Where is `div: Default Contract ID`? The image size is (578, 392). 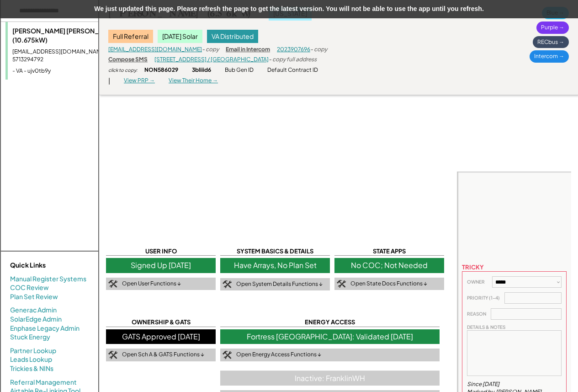 div: Default Contract ID is located at coordinates (292, 70).